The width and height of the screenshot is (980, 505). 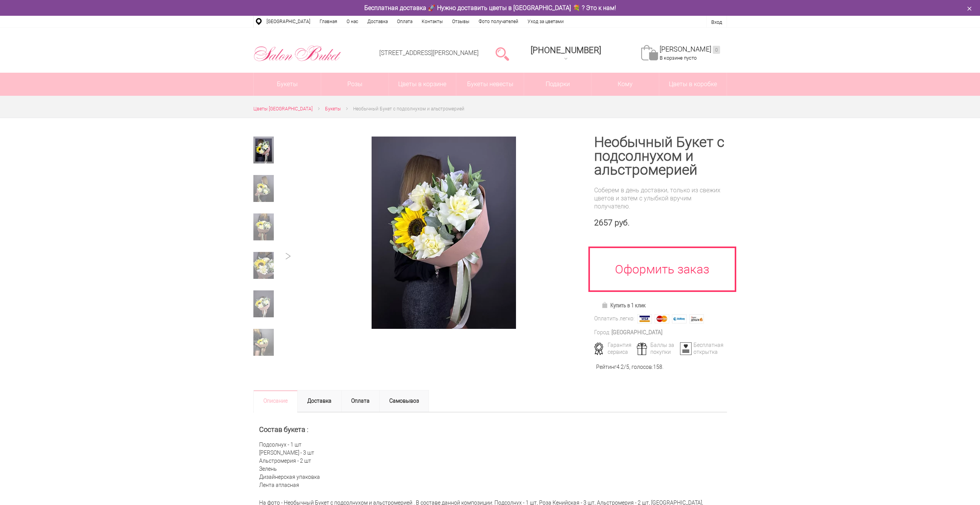 What do you see at coordinates (355, 84) in the screenshot?
I see `a: Розы` at bounding box center [355, 84].